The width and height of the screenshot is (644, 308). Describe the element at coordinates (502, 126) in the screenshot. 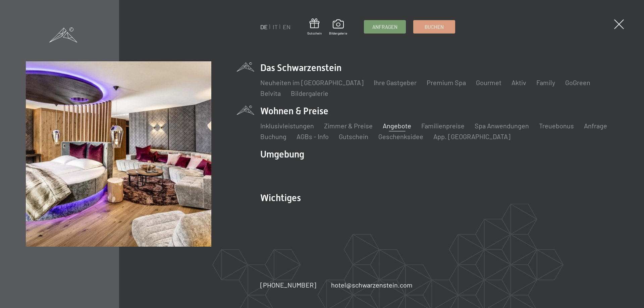

I see `a: Spa Anwendungen` at that location.